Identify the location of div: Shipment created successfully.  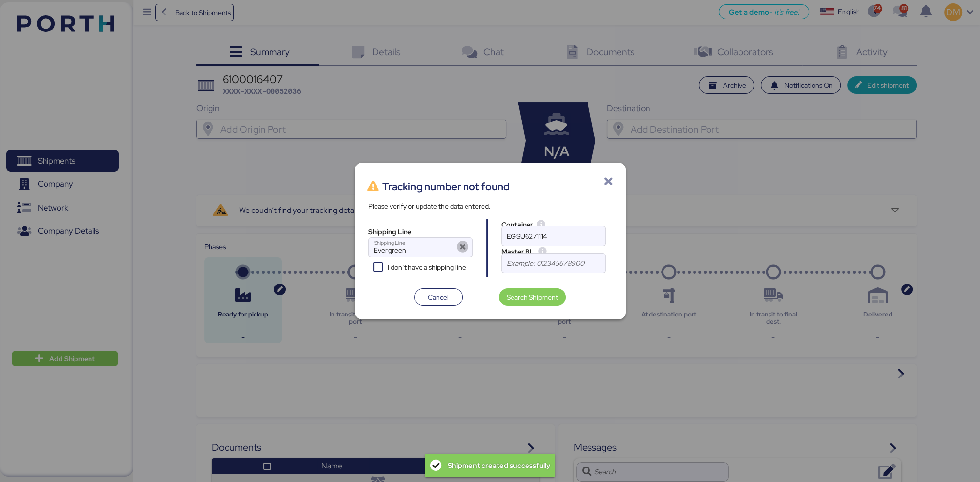
(499, 465).